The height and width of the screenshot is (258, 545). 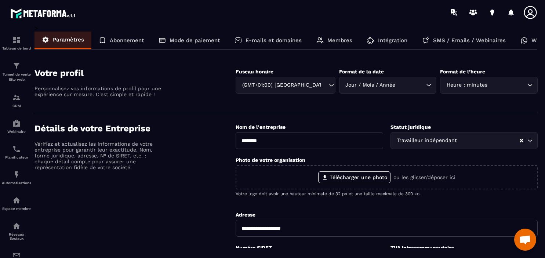 What do you see at coordinates (261, 127) in the screenshot?
I see `label: Nom de l'entreprise` at bounding box center [261, 127].